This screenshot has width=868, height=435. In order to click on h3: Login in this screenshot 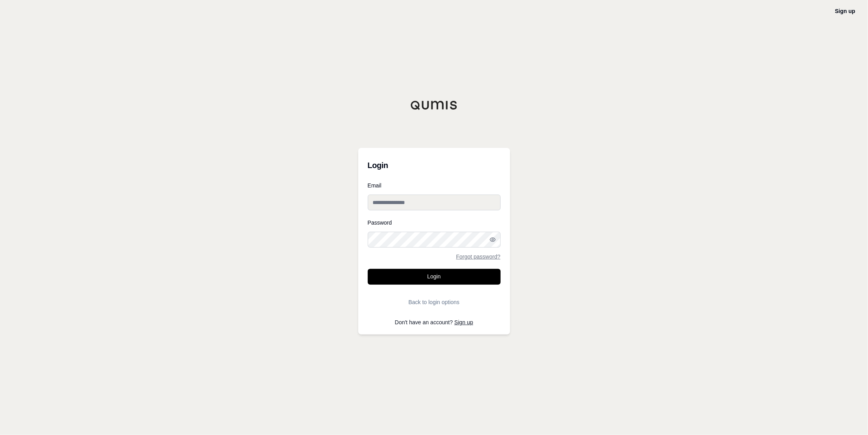, I will do `click(434, 165)`.